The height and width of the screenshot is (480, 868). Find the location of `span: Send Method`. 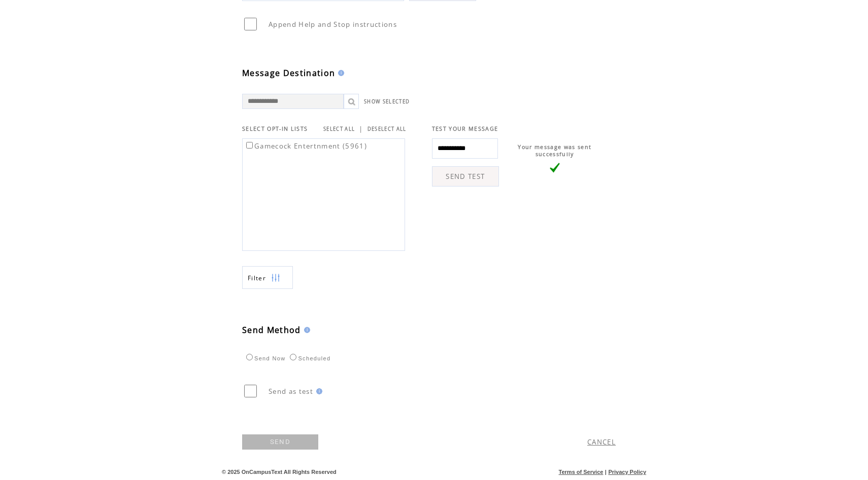

span: Send Method is located at coordinates (271, 330).